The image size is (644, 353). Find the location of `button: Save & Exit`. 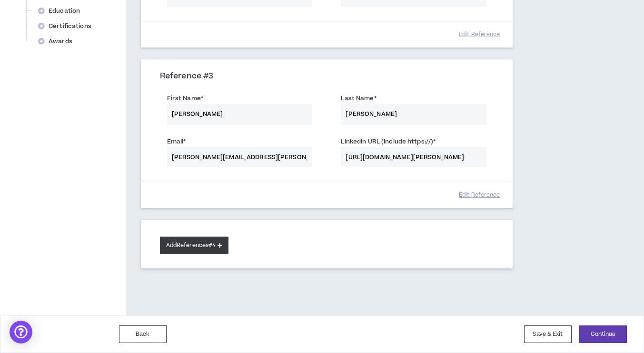

button: Save & Exit is located at coordinates (547, 334).